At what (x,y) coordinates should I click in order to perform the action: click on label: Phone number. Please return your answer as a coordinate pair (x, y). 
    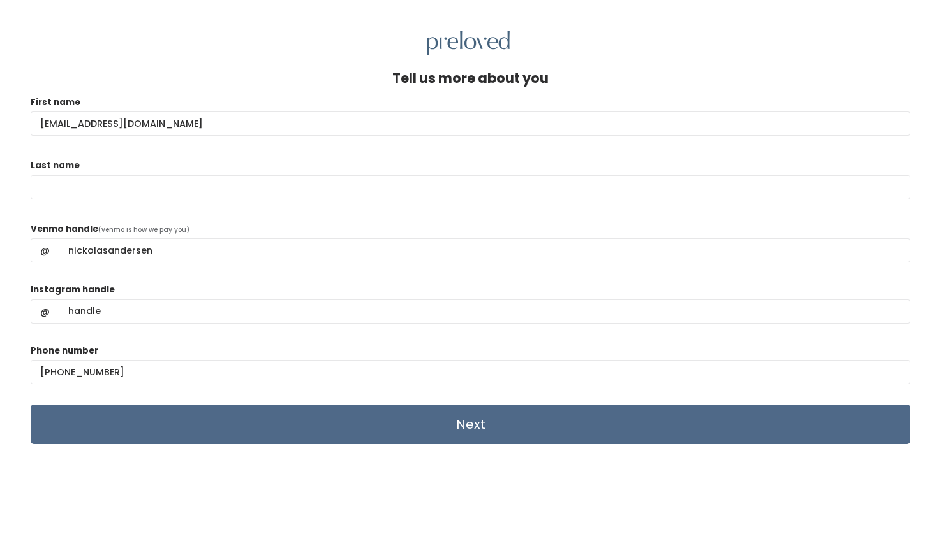
    Looking at the image, I should click on (65, 351).